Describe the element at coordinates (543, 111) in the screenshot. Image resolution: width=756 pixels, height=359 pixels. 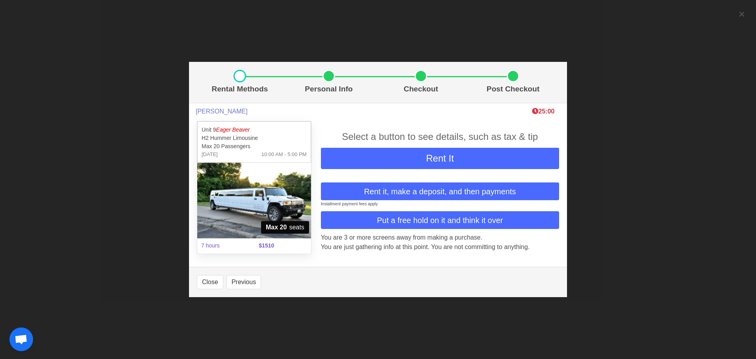
I see `b: 25:00` at that location.